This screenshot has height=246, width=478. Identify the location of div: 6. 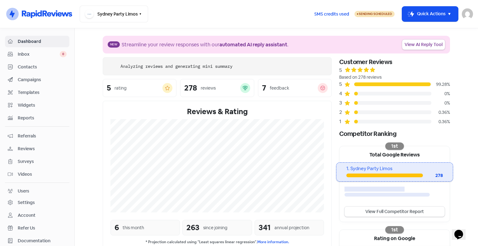
(117, 228).